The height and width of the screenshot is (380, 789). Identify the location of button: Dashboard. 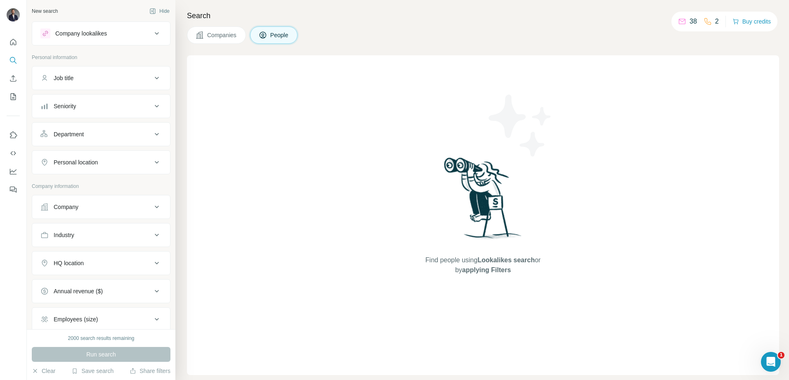
(13, 171).